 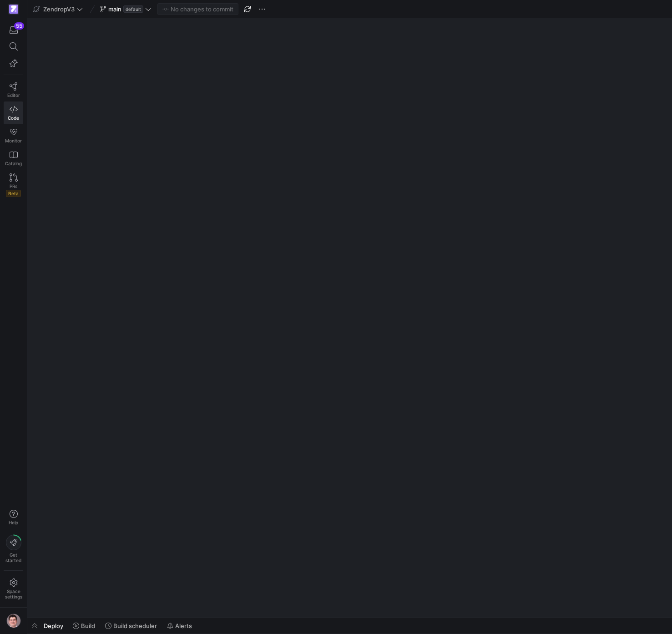 I want to click on a: https://storage.googleapis.com/y42-prod-data-exchange/images/qZXOSqkTtPuVcXVzF40oUlM07HVTwZXfPK0U..., so click(x=13, y=9).